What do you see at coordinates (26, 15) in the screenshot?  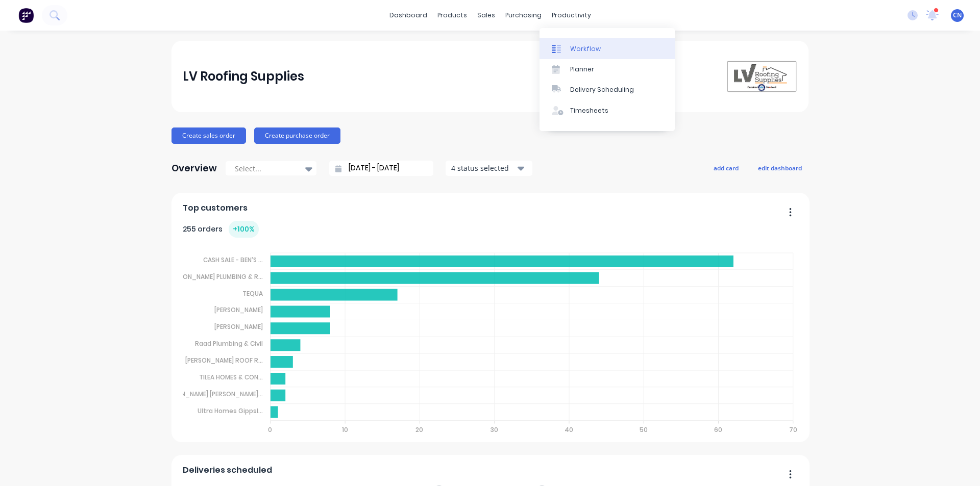 I see `img: Factory` at bounding box center [26, 15].